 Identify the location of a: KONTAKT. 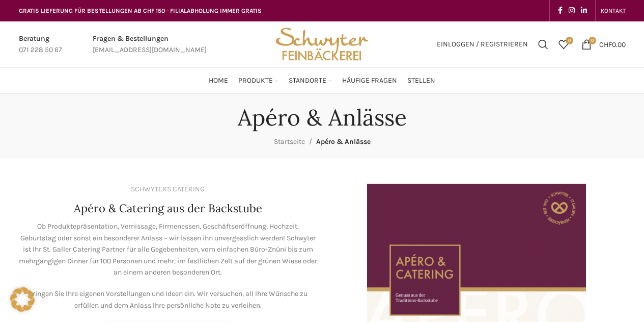
(613, 11).